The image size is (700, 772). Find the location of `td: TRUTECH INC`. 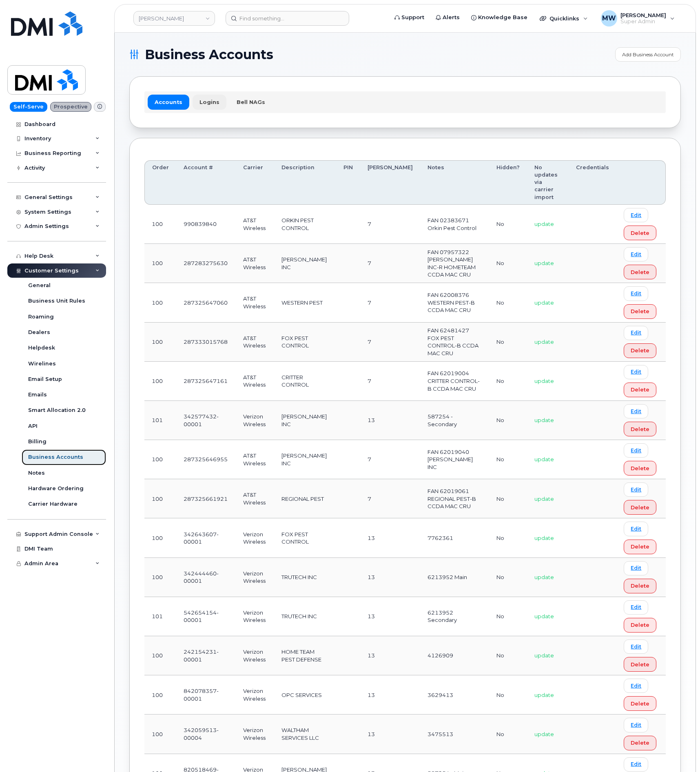

td: TRUTECH INC is located at coordinates (305, 578).